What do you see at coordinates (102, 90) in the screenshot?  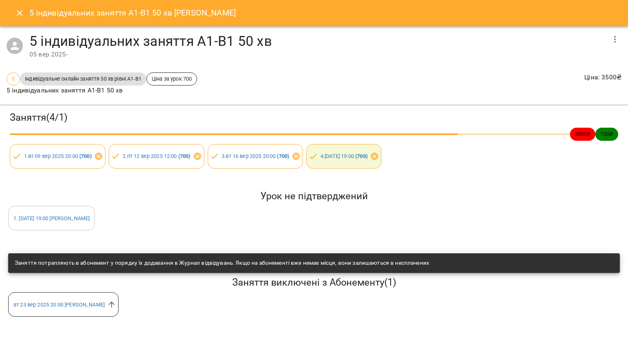 I see `p: 5 індивідуальних заняття А1-В1 50 хв` at bounding box center [102, 90].